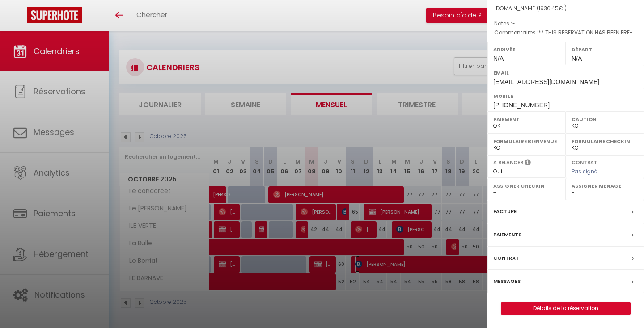 The height and width of the screenshot is (328, 644). I want to click on label: Assigner Checkin, so click(527, 186).